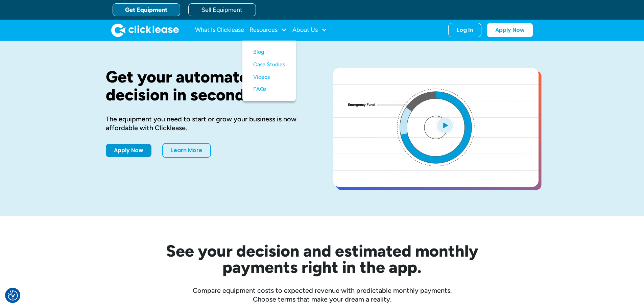 This screenshot has height=308, width=644. What do you see at coordinates (187, 151) in the screenshot?
I see `a: Learn More` at bounding box center [187, 151].